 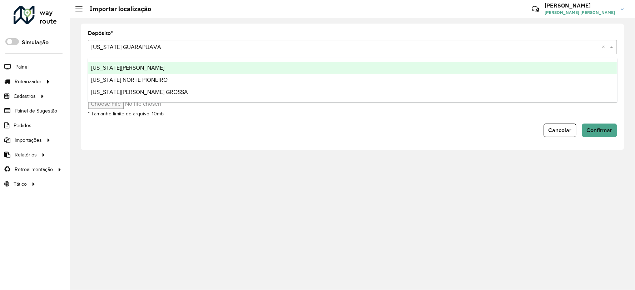 What do you see at coordinates (28, 81) in the screenshot?
I see `span: Roteirizador` at bounding box center [28, 81].